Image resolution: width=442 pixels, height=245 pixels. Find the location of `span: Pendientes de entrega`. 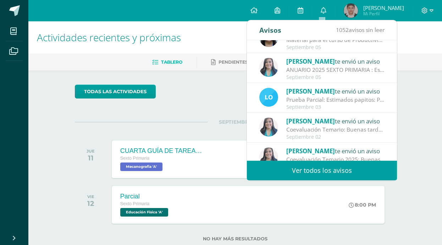

span: Pendientes de entrega is located at coordinates (249, 62).